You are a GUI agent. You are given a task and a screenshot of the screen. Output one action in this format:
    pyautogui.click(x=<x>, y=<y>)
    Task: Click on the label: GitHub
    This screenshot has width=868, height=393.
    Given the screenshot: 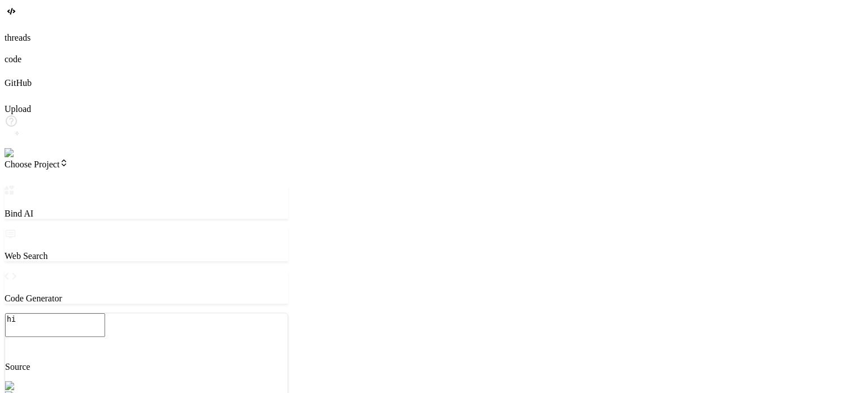 What is the action you would take?
    pyautogui.click(x=18, y=83)
    